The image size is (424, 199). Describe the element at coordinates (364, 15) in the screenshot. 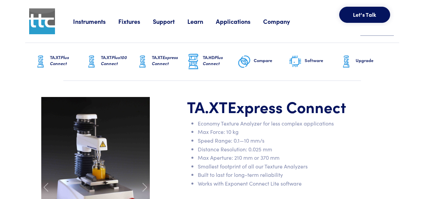

I see `button: Let's Talk` at that location.